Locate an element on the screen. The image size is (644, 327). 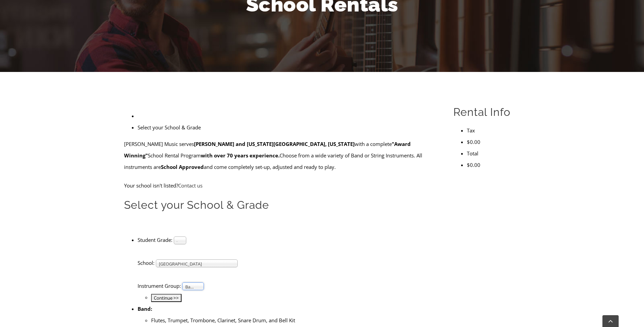
label: Instrument Group: is located at coordinates (159, 286).